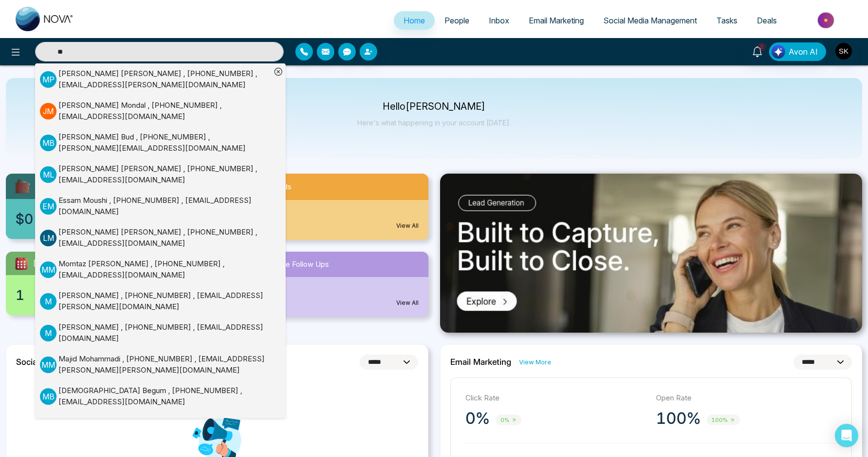 The height and width of the screenshot is (457, 868). Describe the element at coordinates (290, 264) in the screenshot. I see `span: Incomplete Follow Ups` at that location.